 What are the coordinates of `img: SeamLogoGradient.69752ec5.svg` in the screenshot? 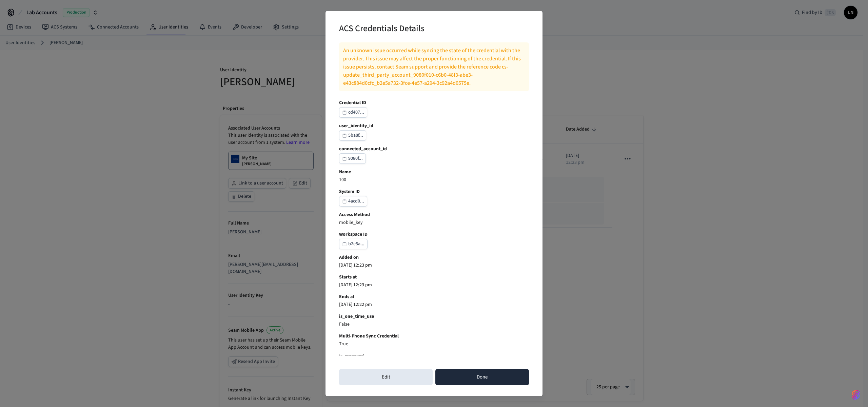 It's located at (856, 395).